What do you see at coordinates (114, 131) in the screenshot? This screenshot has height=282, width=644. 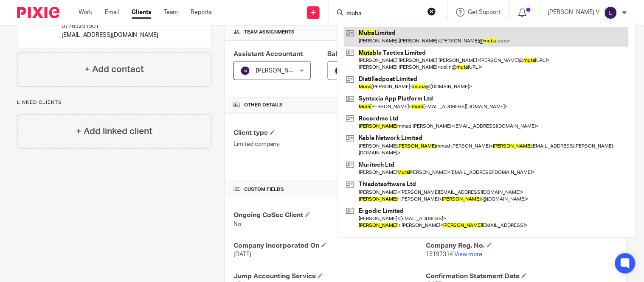 I see `h4: + Add linked client` at bounding box center [114, 131].